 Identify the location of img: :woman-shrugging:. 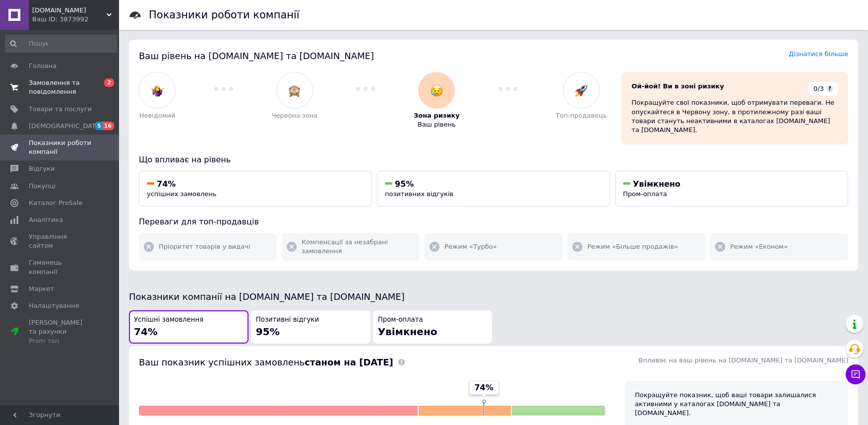
(157, 90).